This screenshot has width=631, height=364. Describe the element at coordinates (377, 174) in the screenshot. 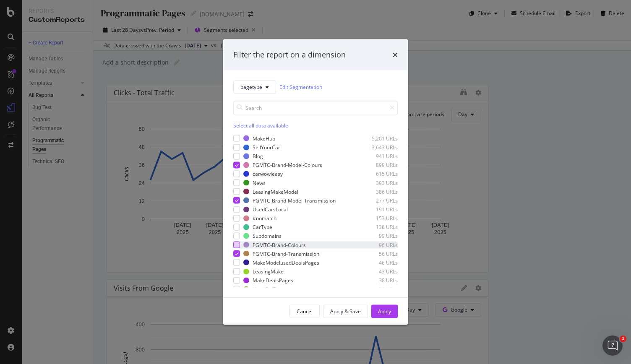

I see `div: 615 URLs` at that location.